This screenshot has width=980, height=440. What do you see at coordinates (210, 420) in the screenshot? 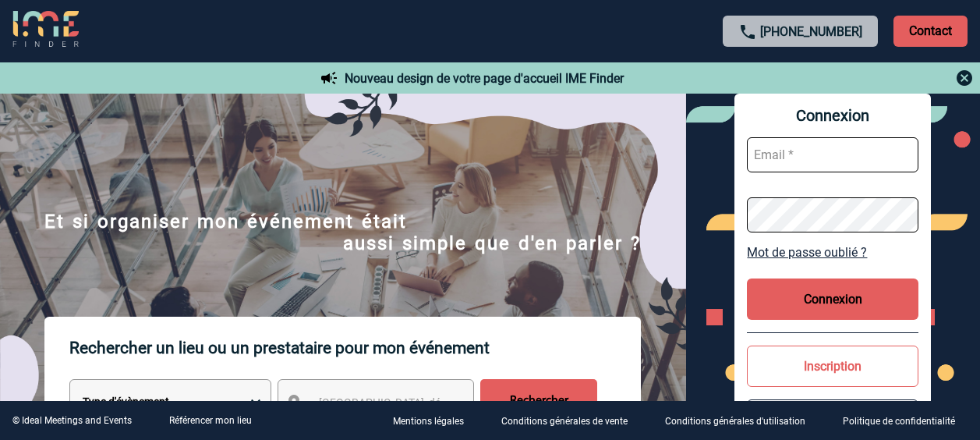
I see `a: Référencer mon lieu` at bounding box center [210, 420].